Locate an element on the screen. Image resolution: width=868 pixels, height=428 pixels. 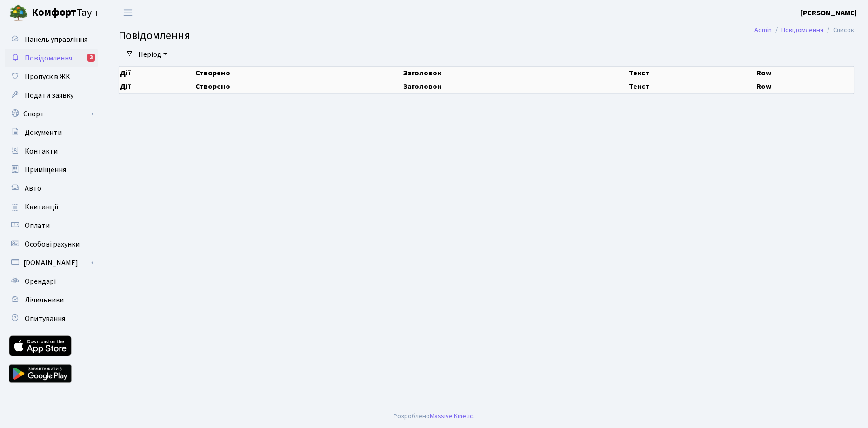
button: Переключити навігацію is located at coordinates (128, 12).